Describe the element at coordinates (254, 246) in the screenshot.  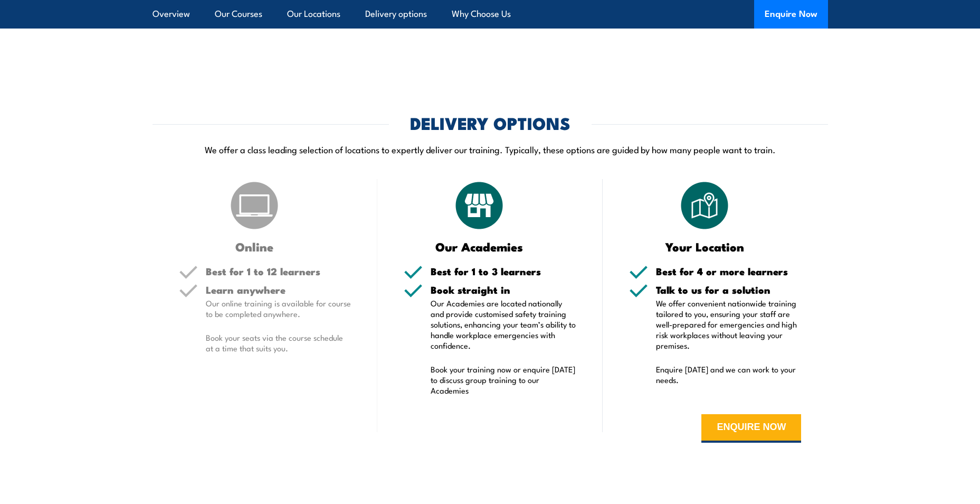
I see `h3: Online` at that location.